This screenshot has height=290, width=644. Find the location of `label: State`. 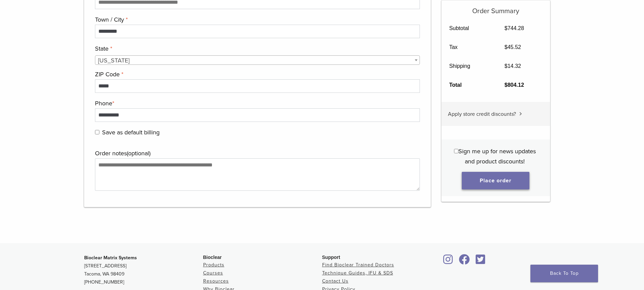

label: State is located at coordinates (257, 49).